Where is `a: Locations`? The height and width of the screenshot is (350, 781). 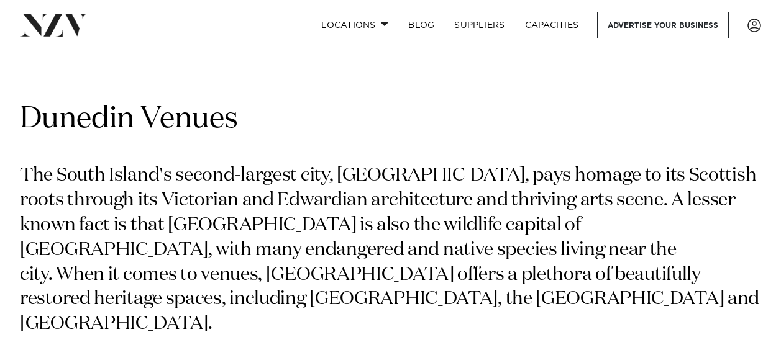 a: Locations is located at coordinates (355, 25).